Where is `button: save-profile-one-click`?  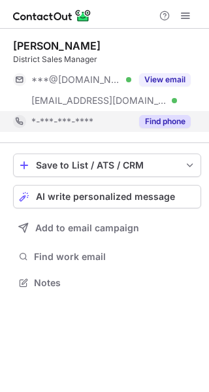 button: save-profile-one-click is located at coordinates (107, 165).